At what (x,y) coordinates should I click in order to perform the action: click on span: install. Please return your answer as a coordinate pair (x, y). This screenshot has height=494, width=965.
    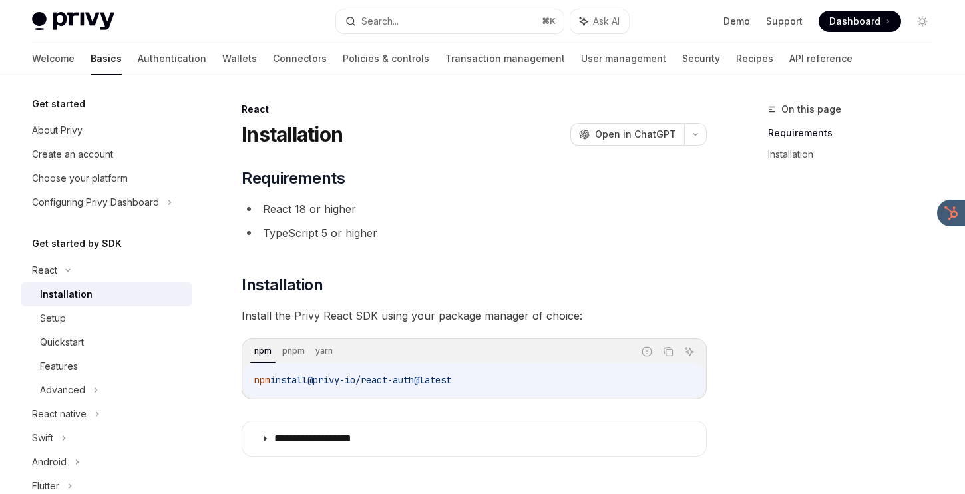
    Looking at the image, I should click on (289, 380).